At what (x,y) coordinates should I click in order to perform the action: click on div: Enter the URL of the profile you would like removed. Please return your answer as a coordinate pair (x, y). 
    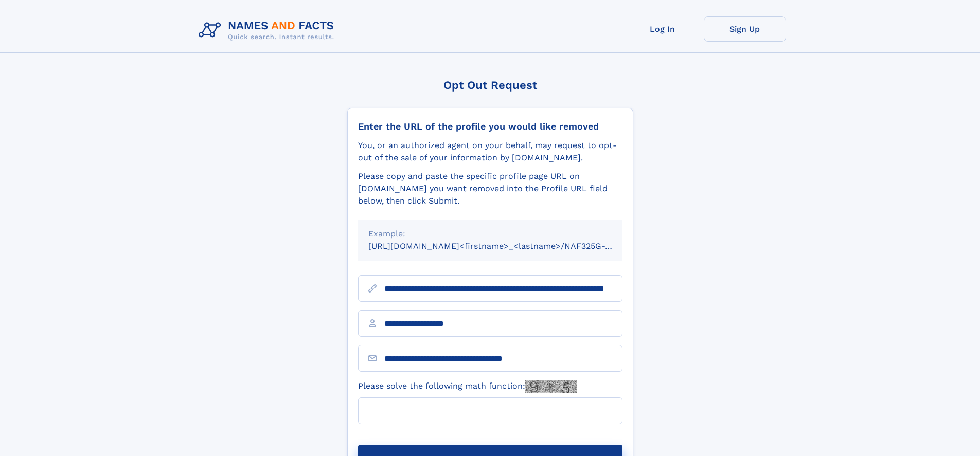
    Looking at the image, I should click on (490, 126).